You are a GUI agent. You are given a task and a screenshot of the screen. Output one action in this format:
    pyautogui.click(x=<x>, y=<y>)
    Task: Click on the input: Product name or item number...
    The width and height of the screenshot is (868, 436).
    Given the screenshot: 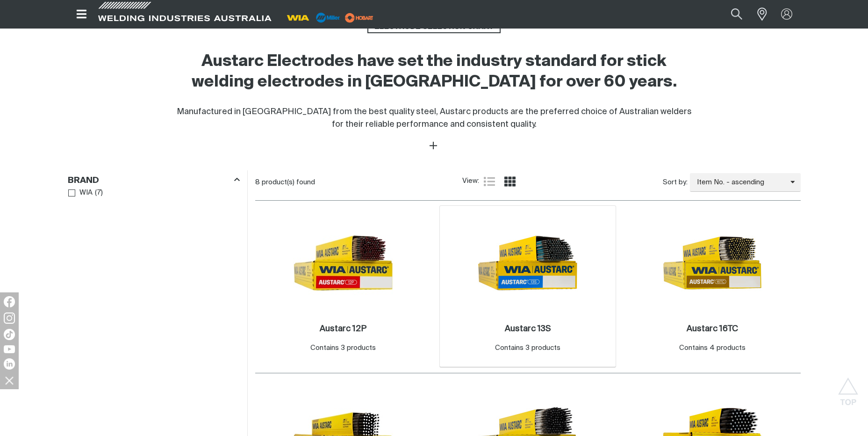 What is the action you would take?
    pyautogui.click(x=730, y=14)
    